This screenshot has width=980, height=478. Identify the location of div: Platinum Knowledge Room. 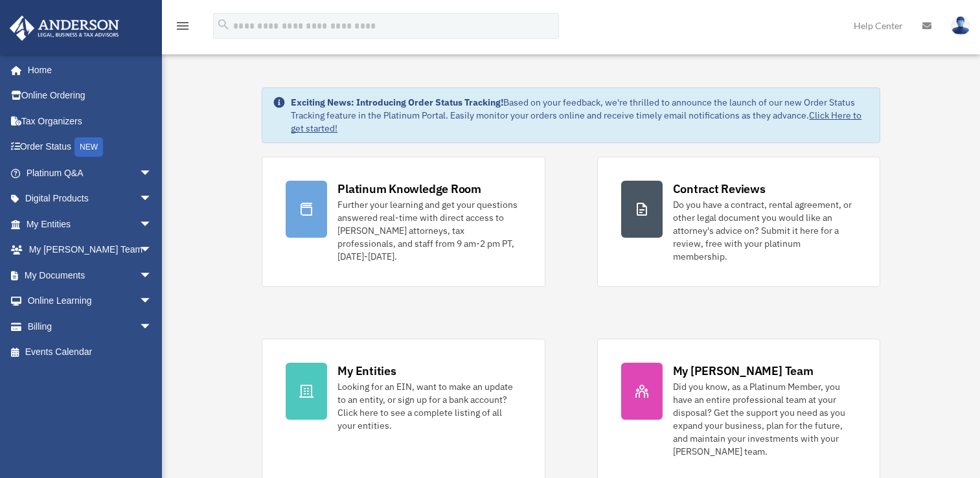
(409, 189).